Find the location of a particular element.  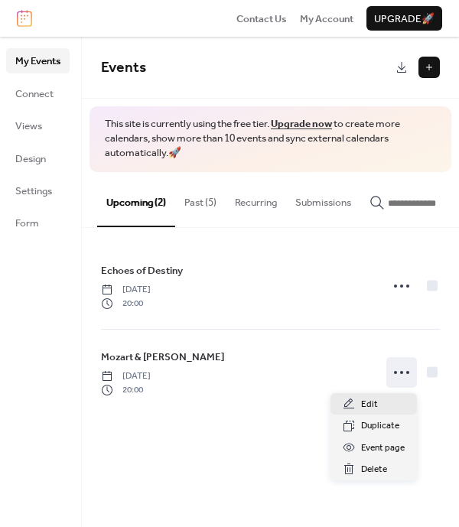

span: My Events is located at coordinates (37, 61).